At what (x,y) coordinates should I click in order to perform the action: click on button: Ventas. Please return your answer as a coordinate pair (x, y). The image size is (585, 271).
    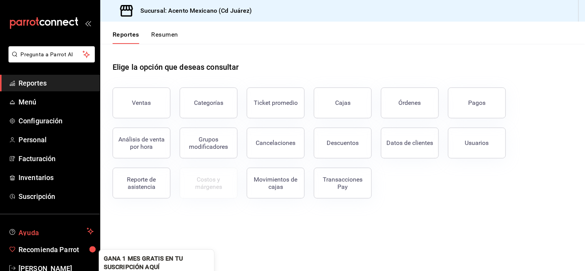
    Looking at the image, I should click on (141, 103).